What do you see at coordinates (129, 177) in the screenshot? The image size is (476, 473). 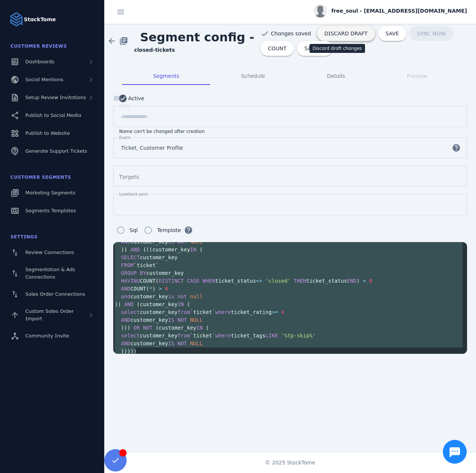 I see `mat-label: Targets` at bounding box center [129, 177].